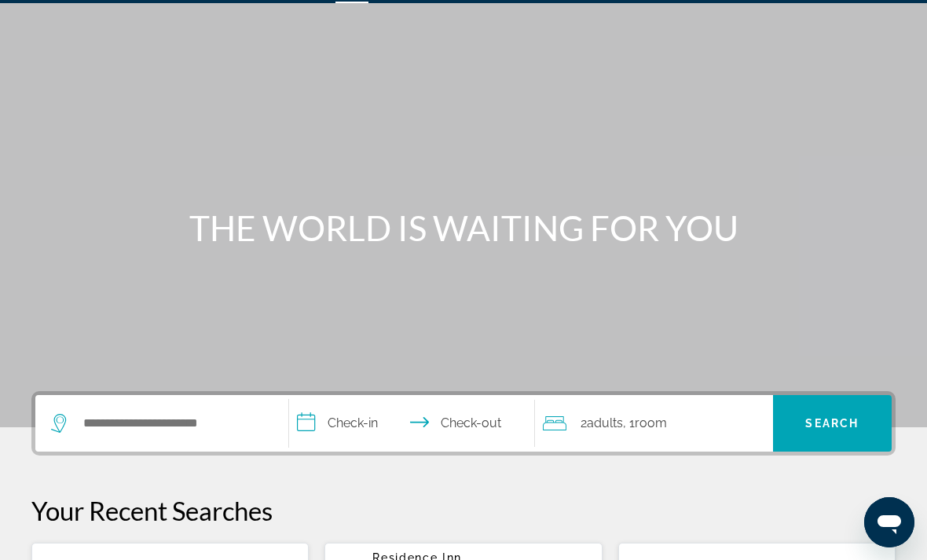 The image size is (927, 560). What do you see at coordinates (645, 424) in the screenshot?
I see `span: , 1` at bounding box center [645, 424].